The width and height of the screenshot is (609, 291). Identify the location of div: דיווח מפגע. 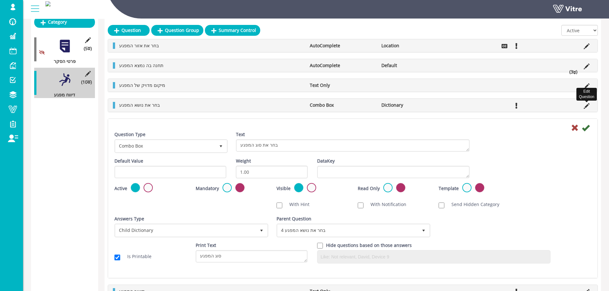
(62, 95).